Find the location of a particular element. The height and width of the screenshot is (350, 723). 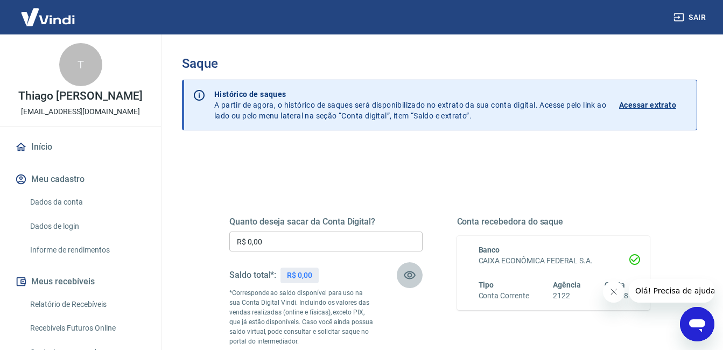

button: Sair is located at coordinates (691, 17).